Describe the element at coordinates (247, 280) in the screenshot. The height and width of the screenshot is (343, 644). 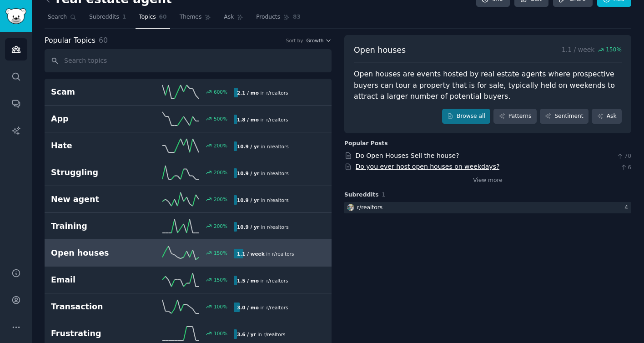
I see `b: 1.5 / mo` at that location.